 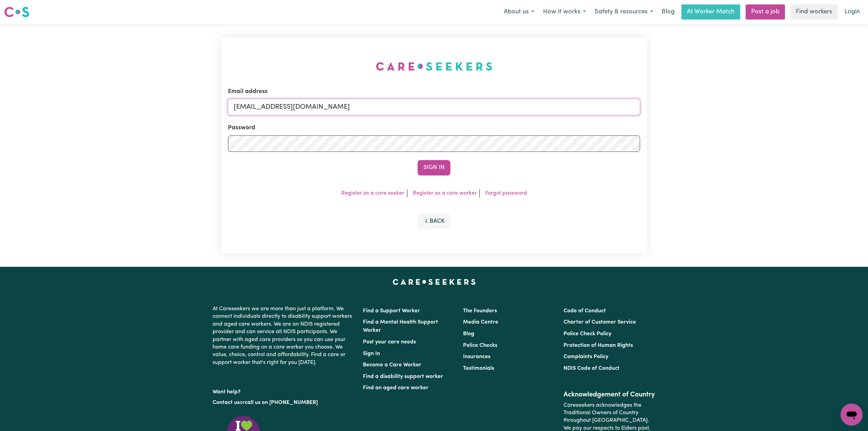 I want to click on a: Careseekers home page, so click(x=434, y=282).